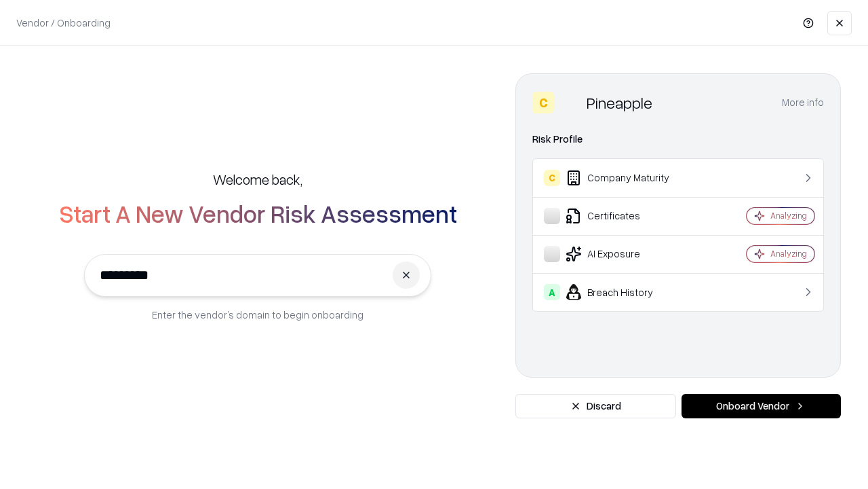 The height and width of the screenshot is (489, 868). I want to click on button: Onboard Vendor, so click(761, 406).